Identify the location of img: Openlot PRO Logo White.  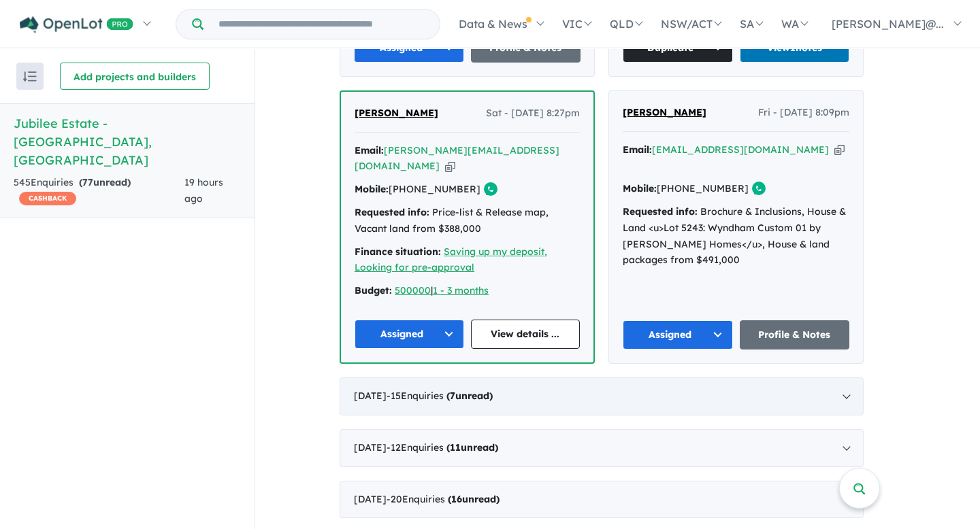
(76, 24).